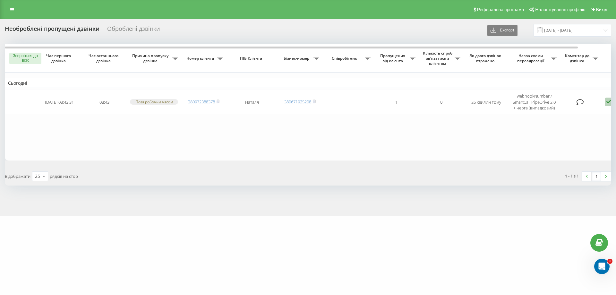 The width and height of the screenshot is (616, 295). Describe the element at coordinates (25, 58) in the screenshot. I see `button: Зверніться до всіх` at that location.